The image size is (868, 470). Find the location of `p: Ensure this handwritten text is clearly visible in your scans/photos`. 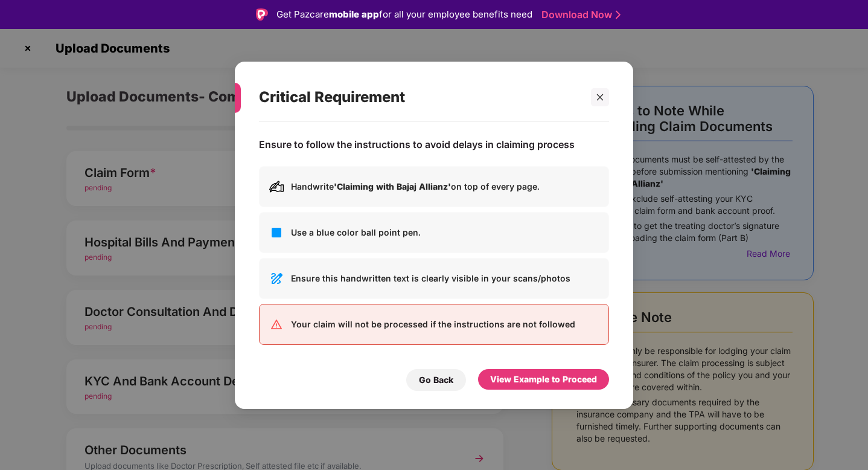

p: Ensure this handwritten text is clearly visible in your scans/photos is located at coordinates (445, 278).